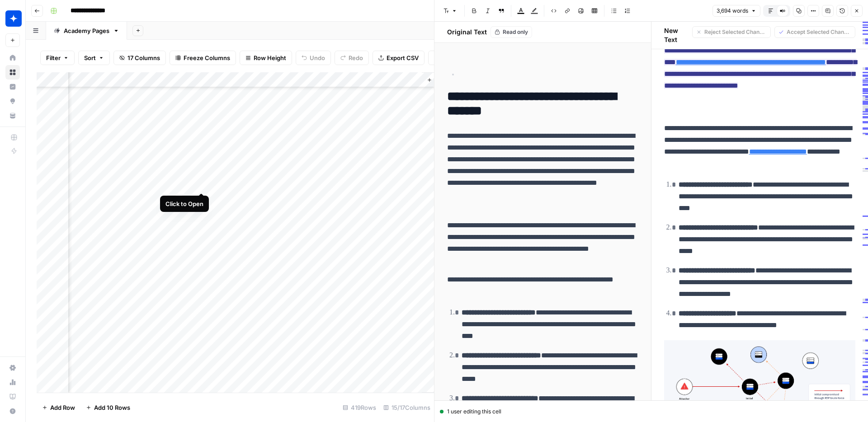 This screenshot has height=422, width=868. I want to click on button: 17 Columns, so click(140, 58).